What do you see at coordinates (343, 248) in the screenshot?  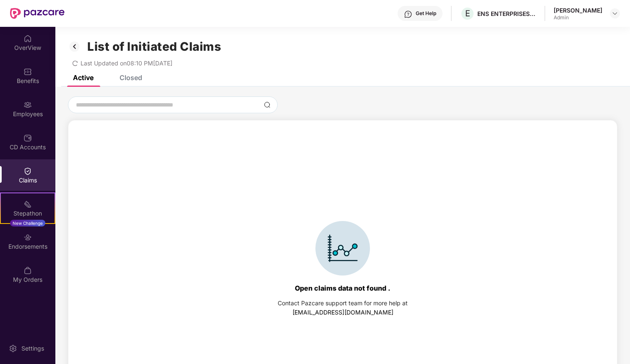 I see `img: svg+xml;base64,PHN2ZyBpZD0iSWNvbl9DbGFpbSIgZGF0YS1uYW1lPSJJY29uIENsYWltIiB4bWxucz0iaHR0cDovL3d3dy...` at bounding box center [343, 248].